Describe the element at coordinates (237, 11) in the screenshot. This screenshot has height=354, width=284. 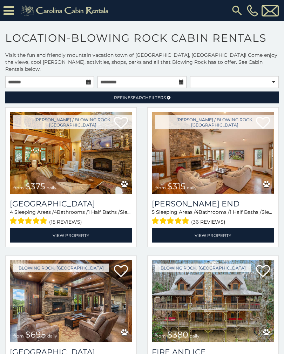
I see `img: search-regular.svg` at that location.